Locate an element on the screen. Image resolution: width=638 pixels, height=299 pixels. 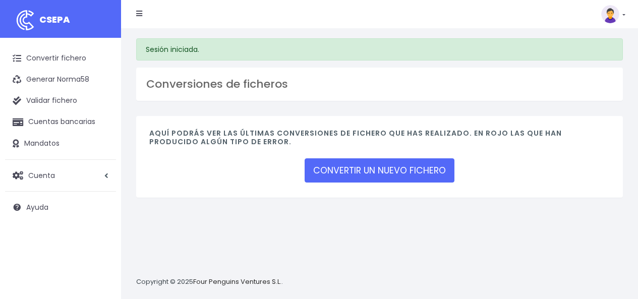
a: Cuentas bancarias is located at coordinates (61, 122).